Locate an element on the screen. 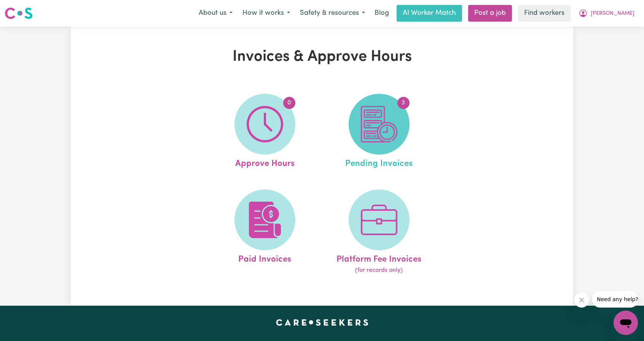 The width and height of the screenshot is (644, 341). a: Careseekers logo is located at coordinates (19, 14).